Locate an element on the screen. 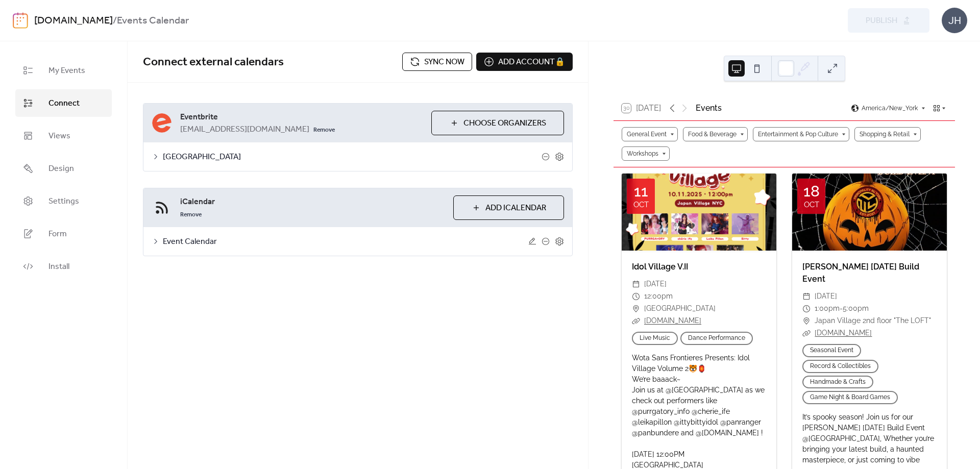  span: Settings is located at coordinates (64, 202).